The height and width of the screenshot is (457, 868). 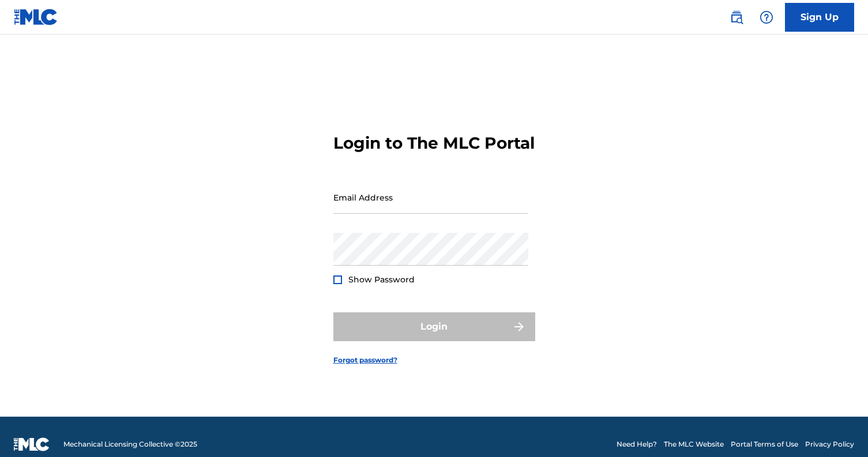 I want to click on div: Chat Widget, so click(x=840, y=429).